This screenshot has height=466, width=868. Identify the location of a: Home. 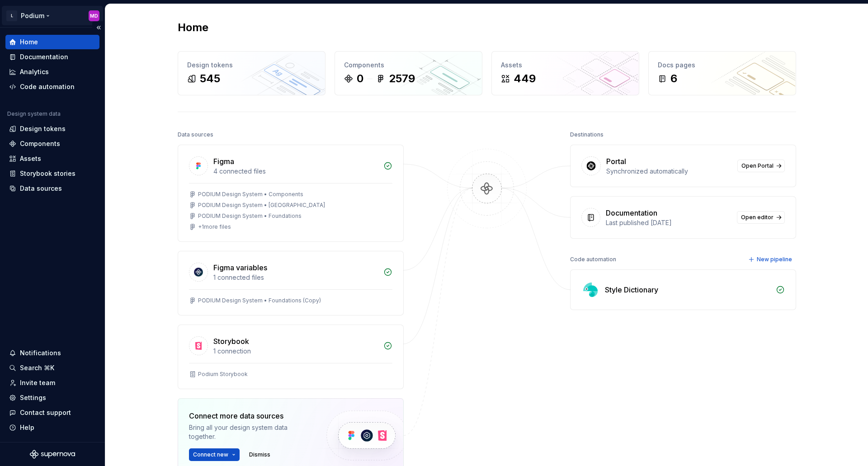
(52, 42).